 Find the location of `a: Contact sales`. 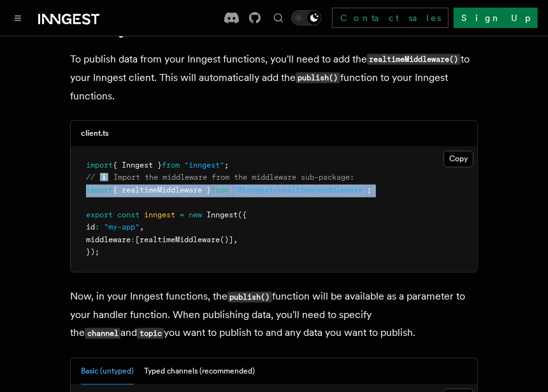

a: Contact sales is located at coordinates (390, 18).